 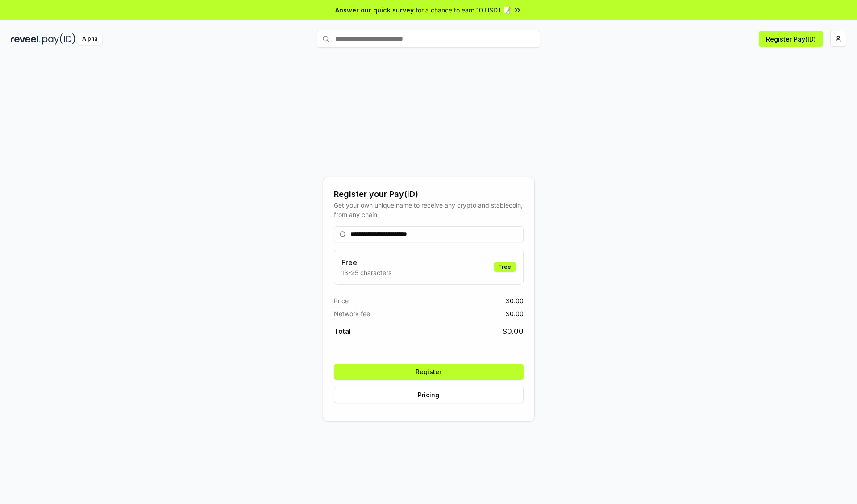 What do you see at coordinates (428, 372) in the screenshot?
I see `button: Register` at bounding box center [428, 372].